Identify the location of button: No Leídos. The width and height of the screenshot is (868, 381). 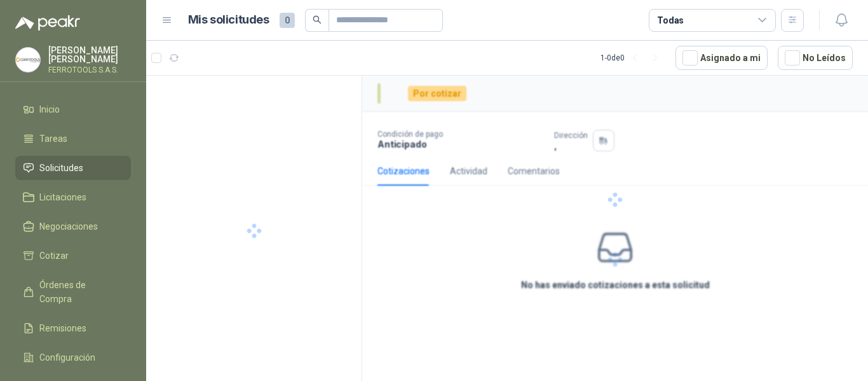
(815, 58).